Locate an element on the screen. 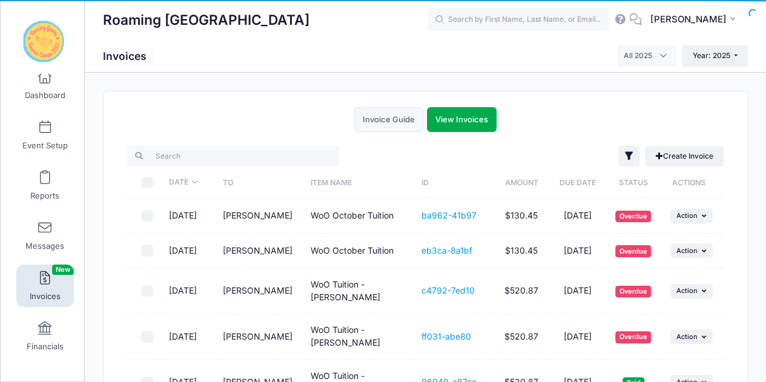 The height and width of the screenshot is (382, 766). span: Dashboard is located at coordinates (45, 95).